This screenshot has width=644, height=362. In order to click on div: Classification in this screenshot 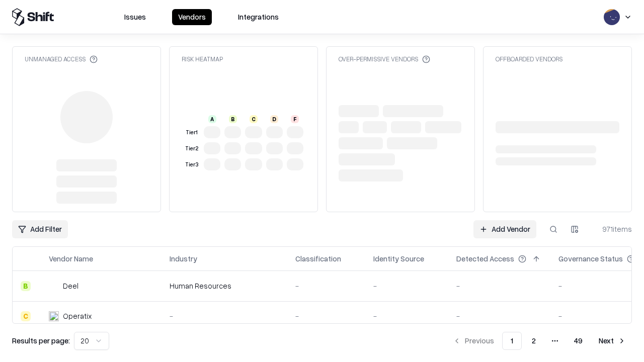, I will do `click(318, 258)`.